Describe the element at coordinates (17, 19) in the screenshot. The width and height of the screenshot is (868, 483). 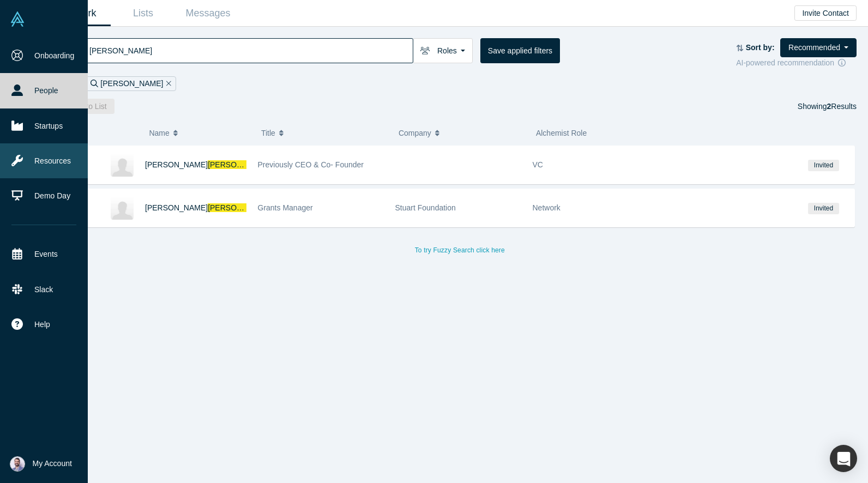
I see `img: Alchemist Vault Logo` at that location.